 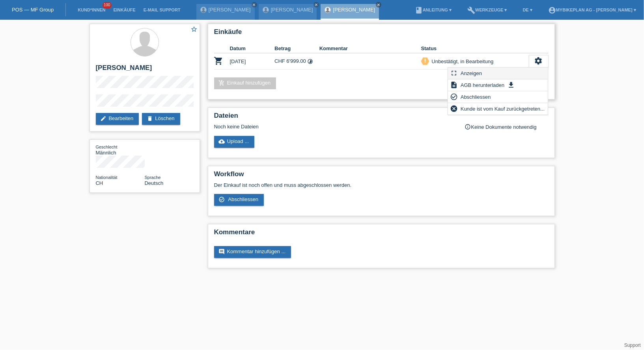 What do you see at coordinates (633, 345) in the screenshot?
I see `a: Support` at bounding box center [633, 345].